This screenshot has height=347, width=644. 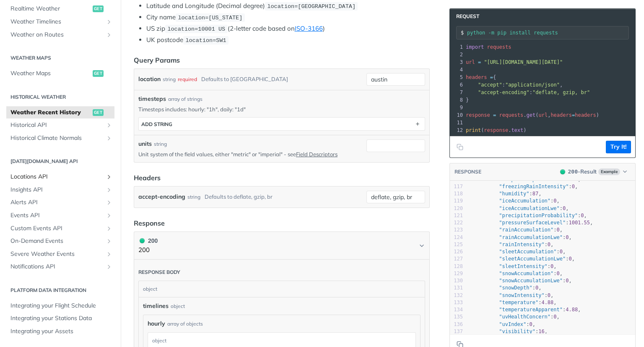 I want to click on div: 10, so click(x=457, y=115).